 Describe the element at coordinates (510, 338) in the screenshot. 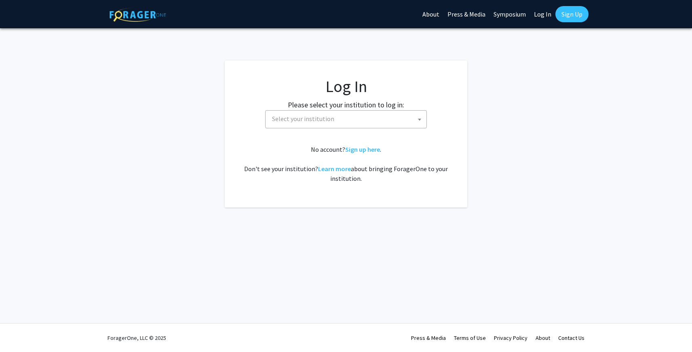

I see `a: Privacy Policy` at that location.